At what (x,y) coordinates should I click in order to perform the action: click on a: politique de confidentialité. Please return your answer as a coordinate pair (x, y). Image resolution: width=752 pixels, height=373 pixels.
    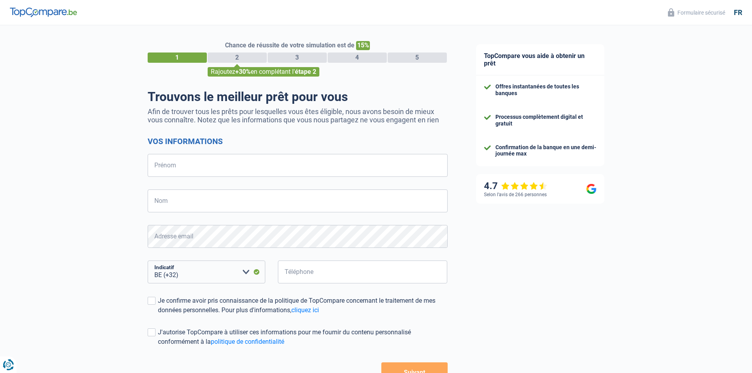
    Looking at the image, I should click on (248, 342).